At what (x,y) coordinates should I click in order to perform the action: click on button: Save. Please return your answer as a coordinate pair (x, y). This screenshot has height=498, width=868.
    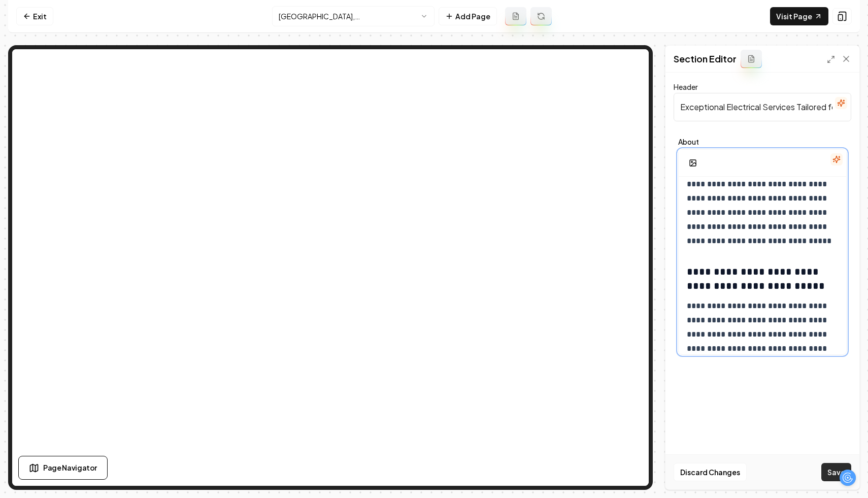
    Looking at the image, I should click on (836, 472).